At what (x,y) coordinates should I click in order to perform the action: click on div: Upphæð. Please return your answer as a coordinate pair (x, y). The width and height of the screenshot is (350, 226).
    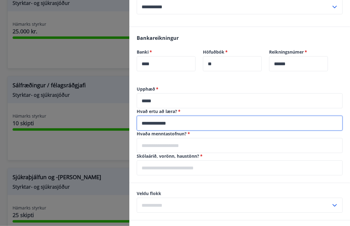
    Looking at the image, I should click on (240, 101).